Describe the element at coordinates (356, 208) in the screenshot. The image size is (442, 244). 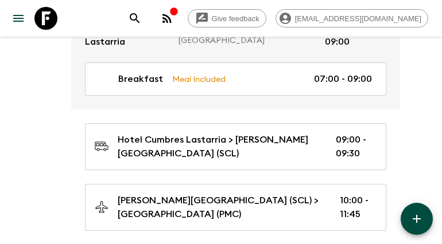
I see `p: 10:00 - 11:45` at that location.